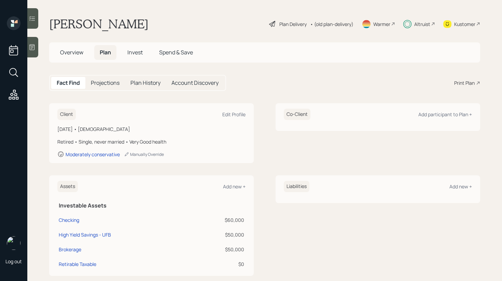 The width and height of the screenshot is (502, 281). What do you see at coordinates (445, 114) in the screenshot?
I see `div: Add participant to Plan +` at bounding box center [445, 114].